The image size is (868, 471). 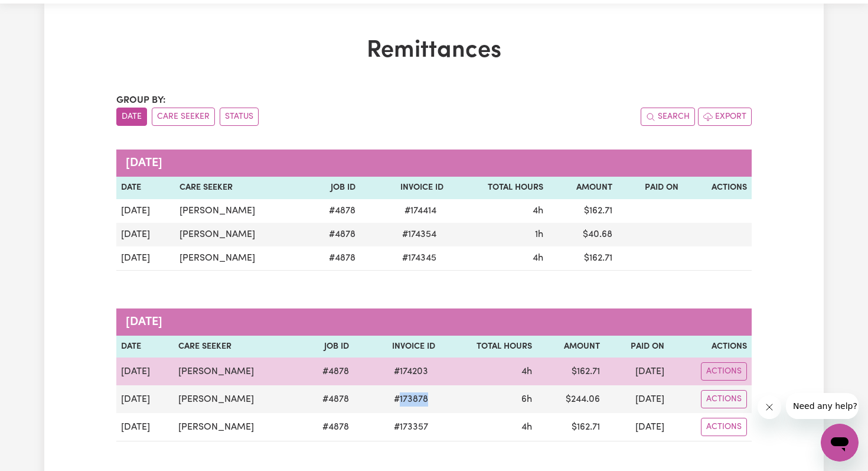 What do you see at coordinates (411, 427) in the screenshot?
I see `span: # 173357` at bounding box center [411, 427].